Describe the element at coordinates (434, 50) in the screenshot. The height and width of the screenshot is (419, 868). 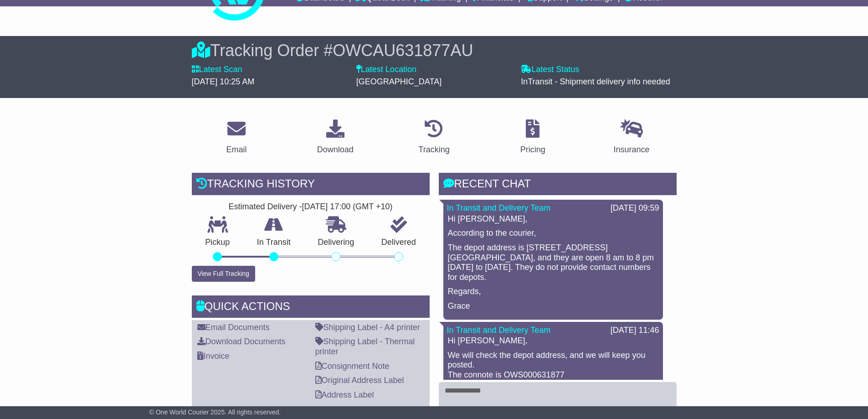
I see `div: Tracking Order #` at that location.